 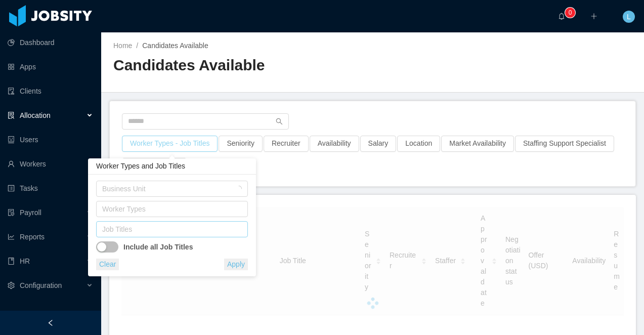 What do you see at coordinates (40, 286) in the screenshot?
I see `span: Configuration` at bounding box center [40, 286].